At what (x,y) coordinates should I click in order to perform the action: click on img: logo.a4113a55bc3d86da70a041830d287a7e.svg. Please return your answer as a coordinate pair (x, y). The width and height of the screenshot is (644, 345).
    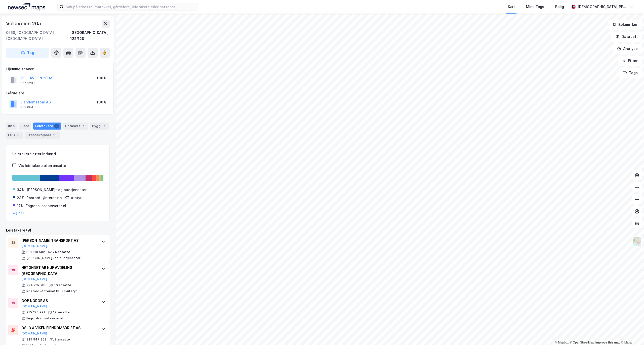
    Looking at the image, I should click on (27, 7).